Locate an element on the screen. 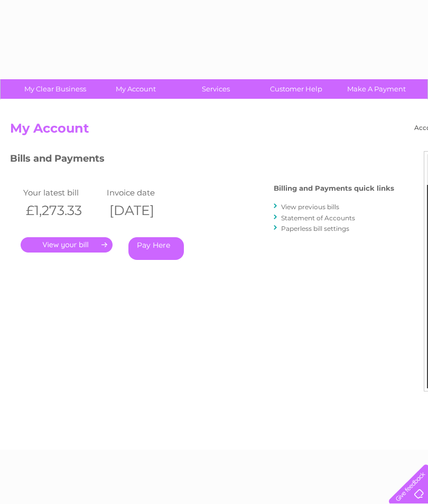  a: My Account is located at coordinates (135, 89).